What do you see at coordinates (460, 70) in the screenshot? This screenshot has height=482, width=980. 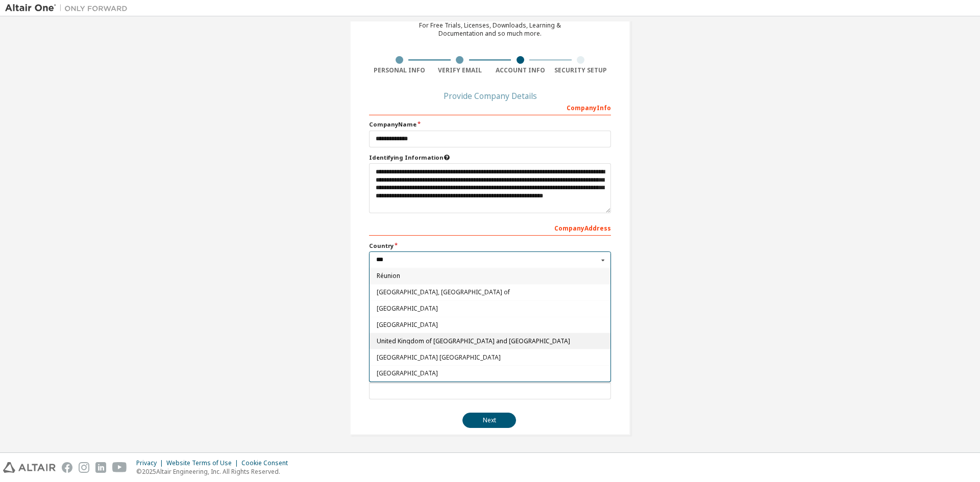 I see `div: Verify Email` at bounding box center [460, 70].